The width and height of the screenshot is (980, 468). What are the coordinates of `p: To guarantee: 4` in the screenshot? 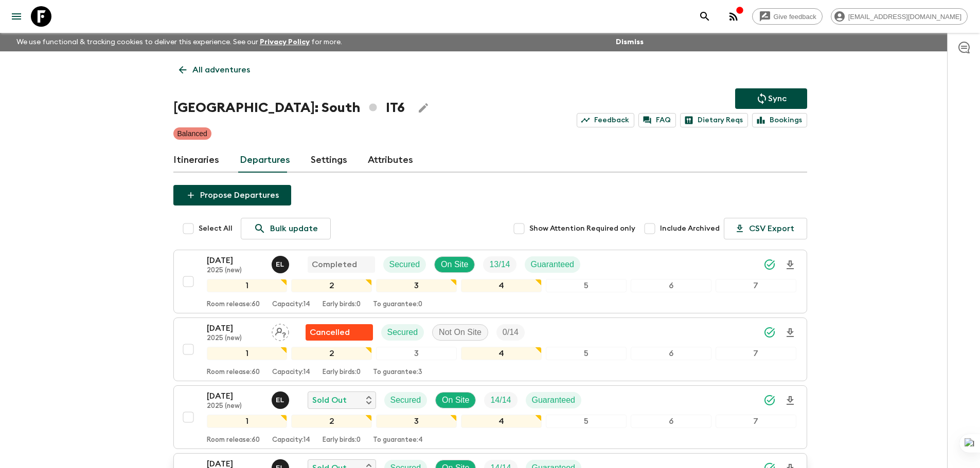 It's located at (398, 440).